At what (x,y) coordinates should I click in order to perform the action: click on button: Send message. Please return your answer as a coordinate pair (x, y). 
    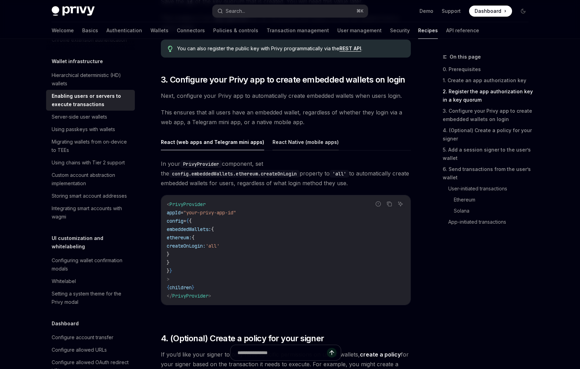
    Looking at the image, I should click on (332, 353).